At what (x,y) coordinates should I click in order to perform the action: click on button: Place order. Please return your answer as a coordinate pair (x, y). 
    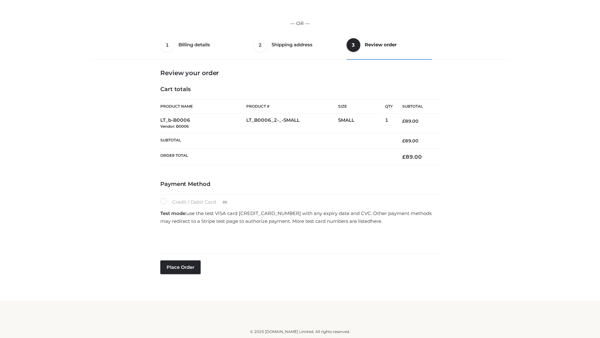
    Looking at the image, I should click on (180, 267).